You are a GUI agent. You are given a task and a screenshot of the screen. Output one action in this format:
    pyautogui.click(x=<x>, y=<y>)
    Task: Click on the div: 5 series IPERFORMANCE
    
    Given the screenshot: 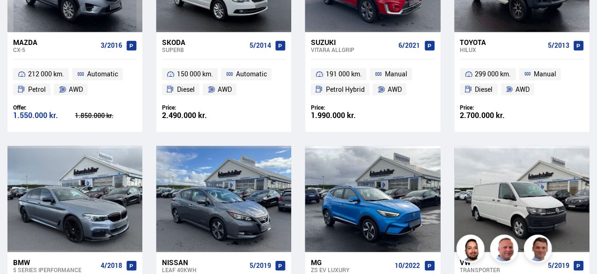 What is the action you would take?
    pyautogui.click(x=55, y=270)
    